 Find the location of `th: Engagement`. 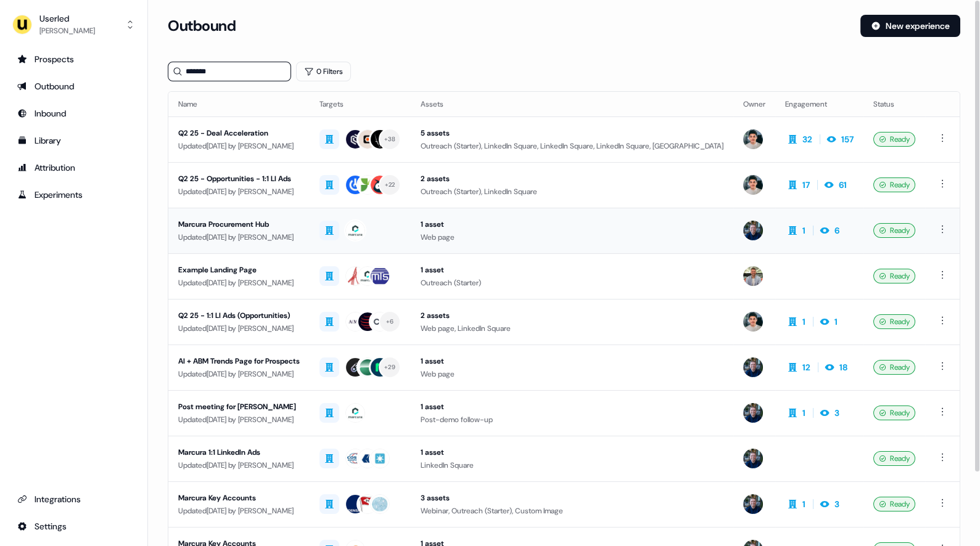

th: Engagement is located at coordinates (819, 104).